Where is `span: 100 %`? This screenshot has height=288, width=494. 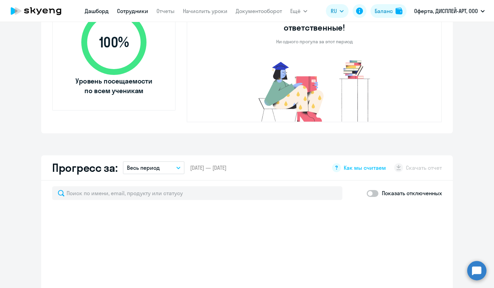 span: 100 % is located at coordinates (114, 42).